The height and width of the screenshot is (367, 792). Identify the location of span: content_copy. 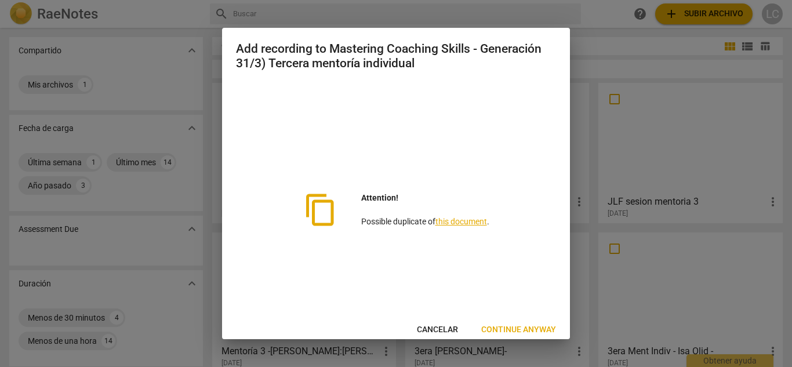
(321, 210).